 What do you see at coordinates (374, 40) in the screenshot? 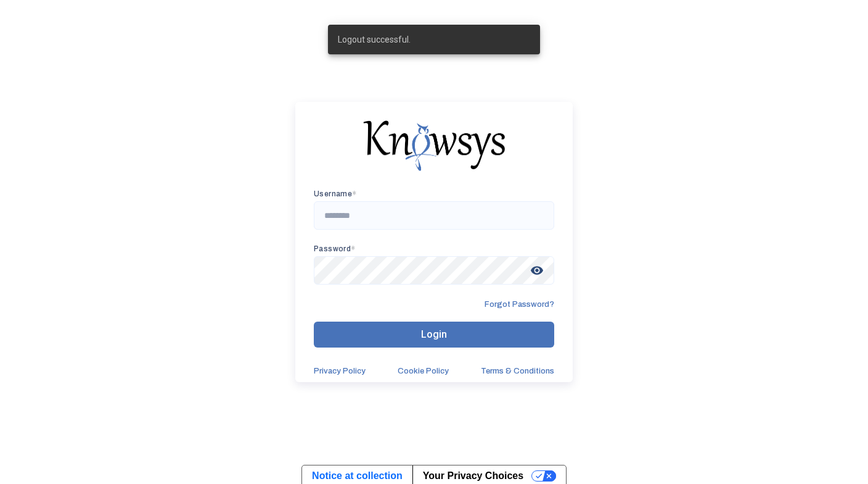
I see `span: Logout successful.` at bounding box center [374, 40].